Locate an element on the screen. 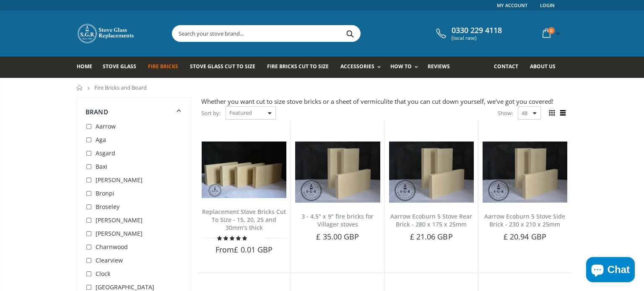 The width and height of the screenshot is (644, 291). span: Baxi is located at coordinates (102, 166).